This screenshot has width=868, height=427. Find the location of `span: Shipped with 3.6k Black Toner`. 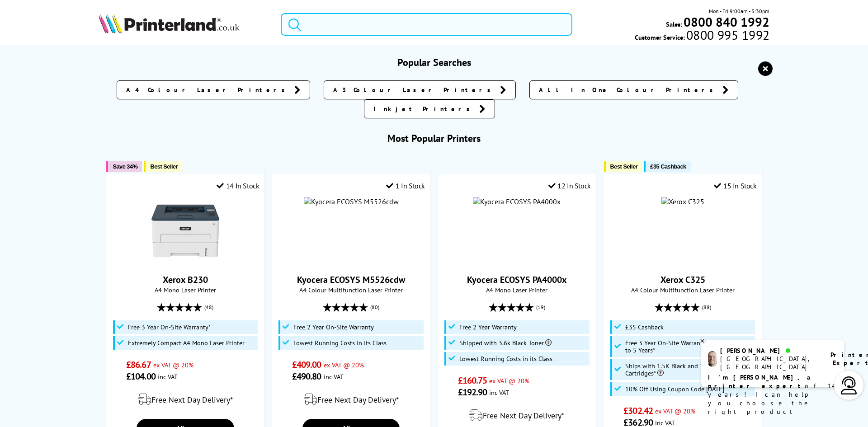

span: Shipped with 3.6k Black Toner is located at coordinates (505, 343).